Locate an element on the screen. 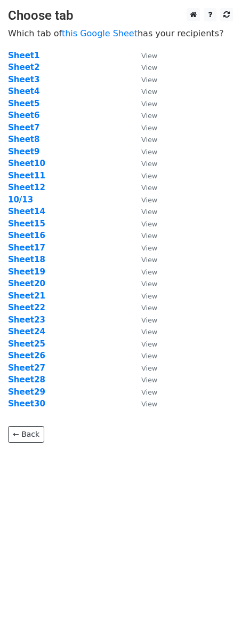 The width and height of the screenshot is (241, 644). a: Sheet14 is located at coordinates (27, 211).